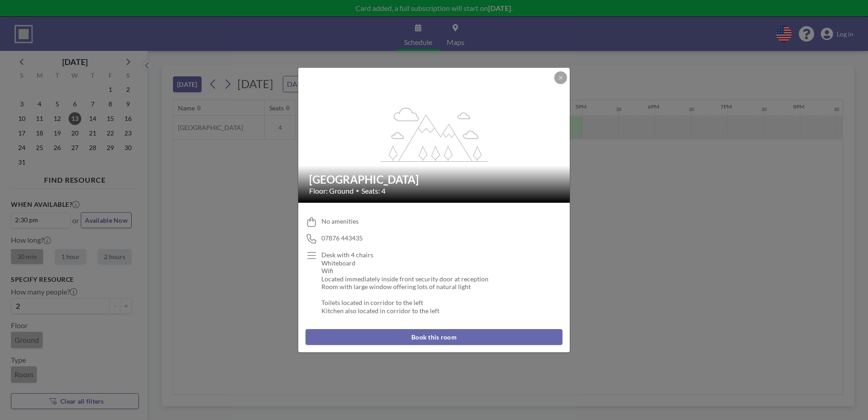  I want to click on p: Toilets located in corridor to the left, so click(405, 302).